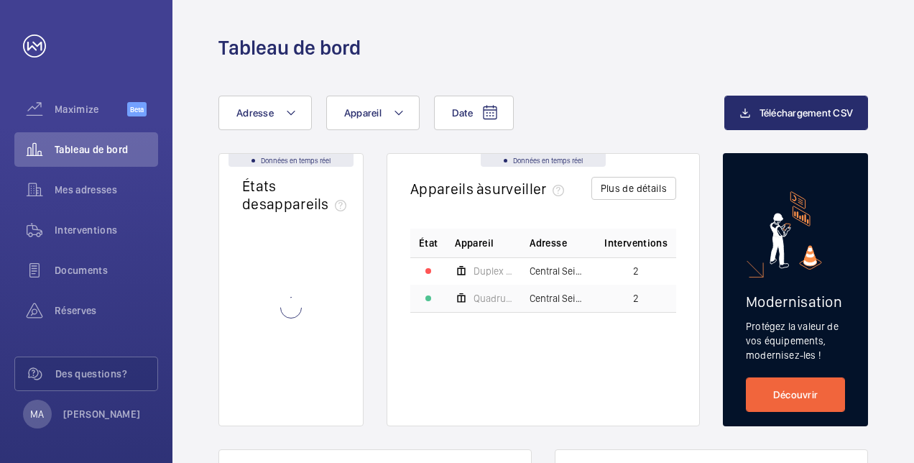 This screenshot has width=914, height=463. Describe the element at coordinates (493, 271) in the screenshot. I see `span: Duplex Seine MC igh` at that location.